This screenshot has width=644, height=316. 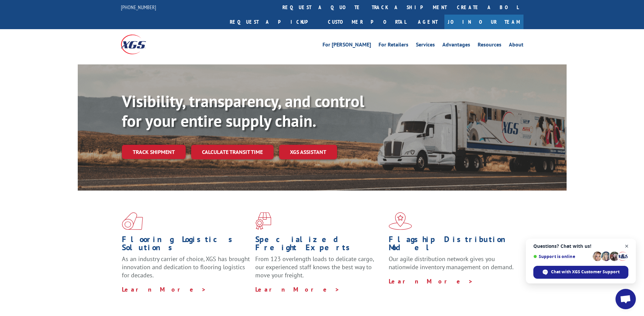 What do you see at coordinates (319, 270) in the screenshot?
I see `p: From 123 overlength loads to delicate cargo, our experienced staff knows the best way to move you...` at bounding box center [319, 270].